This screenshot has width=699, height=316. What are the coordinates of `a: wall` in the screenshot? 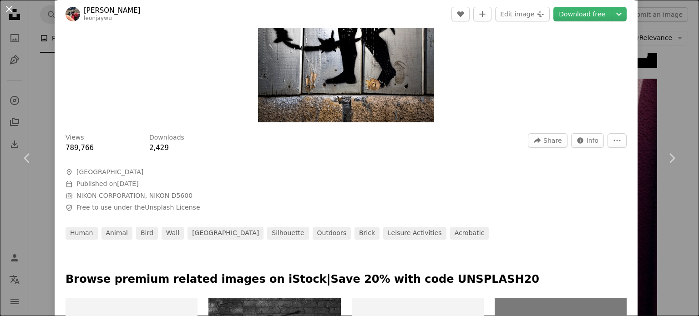 It's located at (173, 233).